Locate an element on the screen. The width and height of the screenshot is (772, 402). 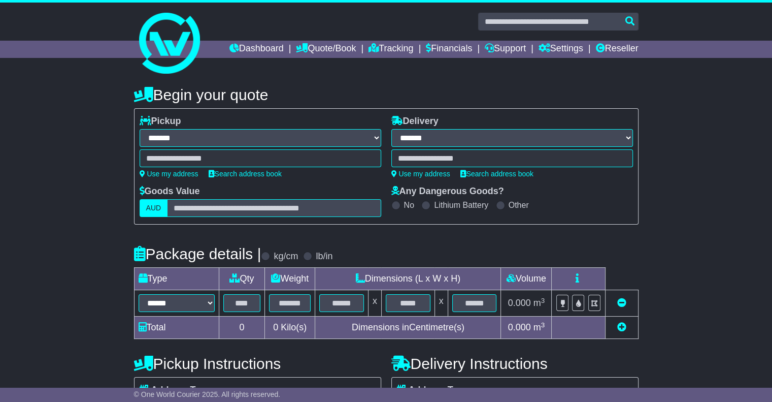
h4: Pickup Instructions is located at coordinates (257, 363).